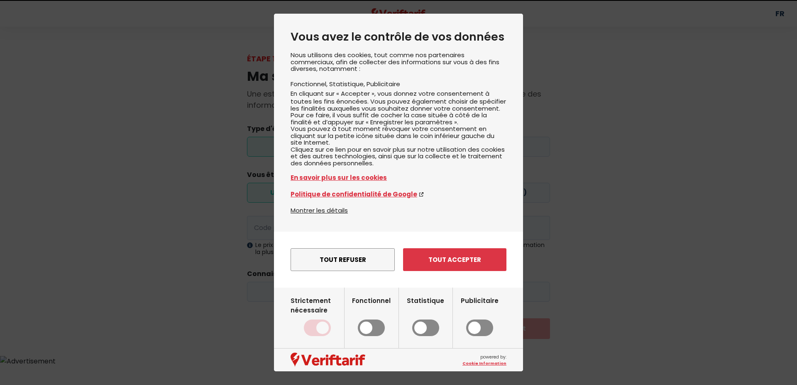  I want to click on li: Publicitaire, so click(383, 84).